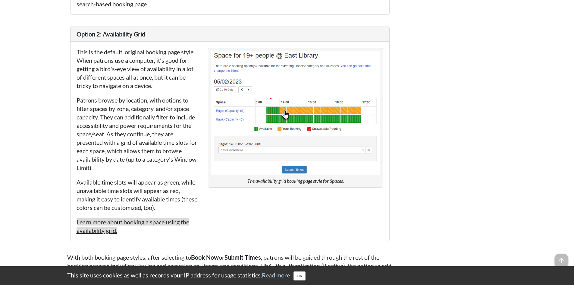  I want to click on img: The availability grid booking page style, so click(295, 113).